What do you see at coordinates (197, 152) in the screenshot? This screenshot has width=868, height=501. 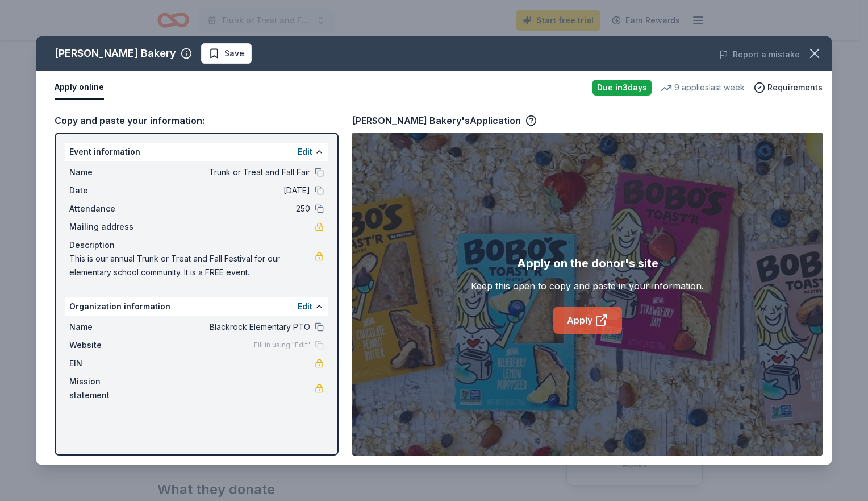 I see `div: Event information` at bounding box center [197, 152].